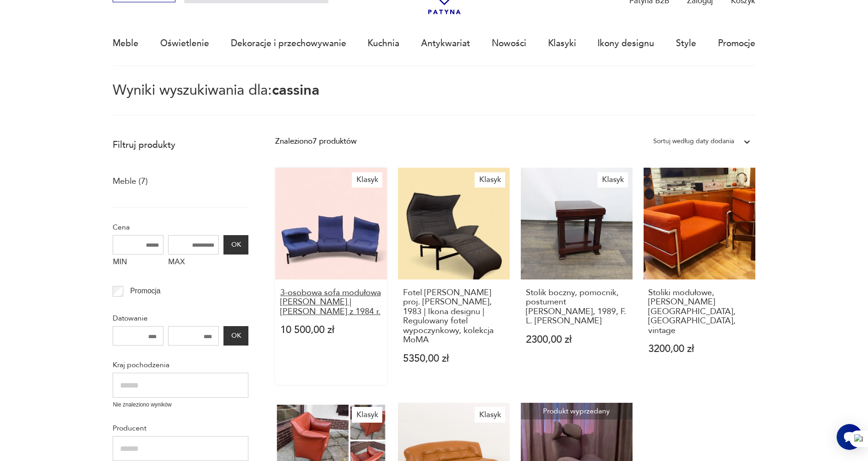  What do you see at coordinates (454, 358) in the screenshot?
I see `p: 5350,00 zł` at bounding box center [454, 358].